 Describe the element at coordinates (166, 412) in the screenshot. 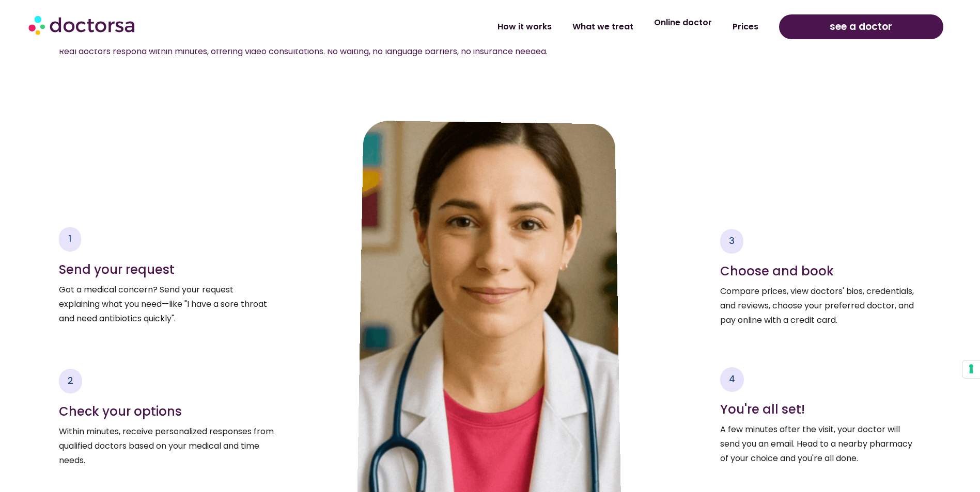

I see `h4: Check your options` at that location.